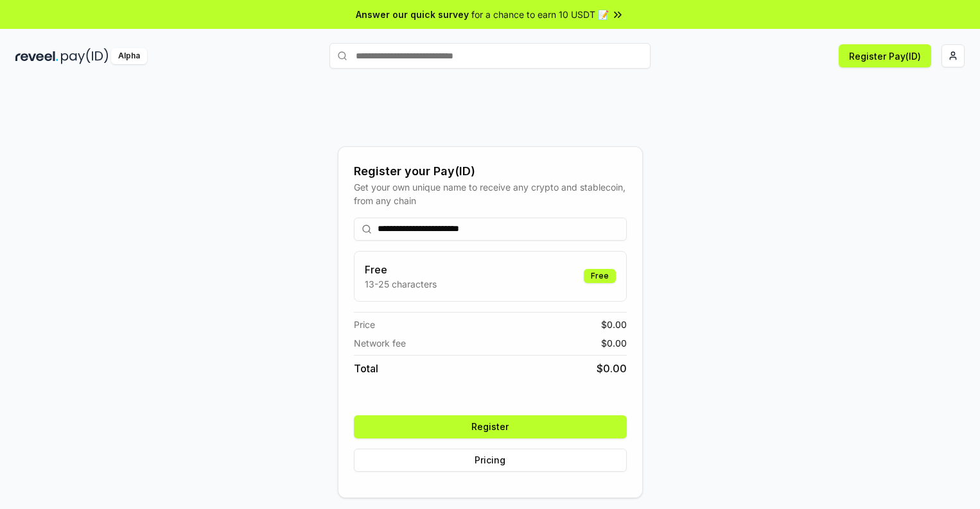 The height and width of the screenshot is (509, 980). Describe the element at coordinates (37, 56) in the screenshot. I see `img: reveel_dark` at that location.